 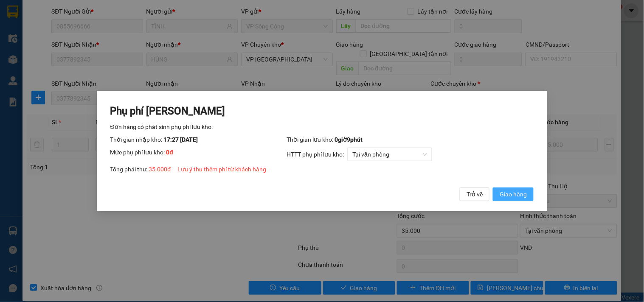 I want to click on div: Tổng phải thu:, so click(x=322, y=169).